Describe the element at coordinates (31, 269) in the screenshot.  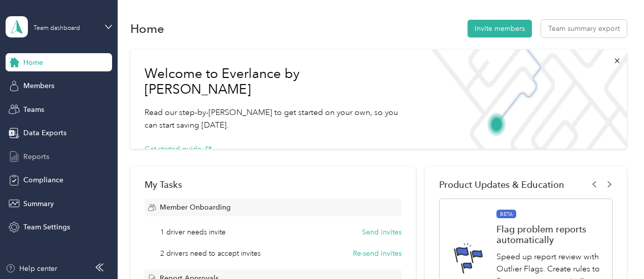
I see `div: Help center` at that location.